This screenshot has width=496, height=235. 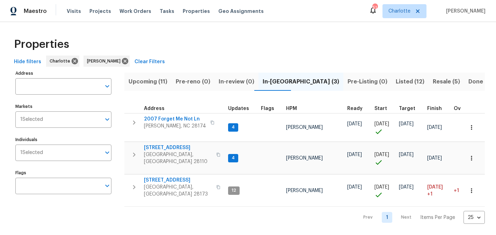 What do you see at coordinates (239, 109) in the screenshot?
I see `span: Updates` at bounding box center [239, 109].